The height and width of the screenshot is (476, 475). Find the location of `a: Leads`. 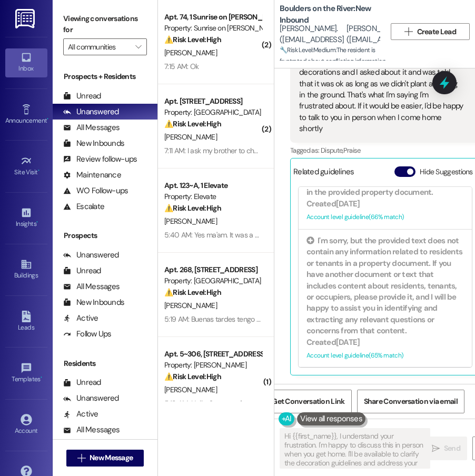

a: Leads is located at coordinates (26, 322).